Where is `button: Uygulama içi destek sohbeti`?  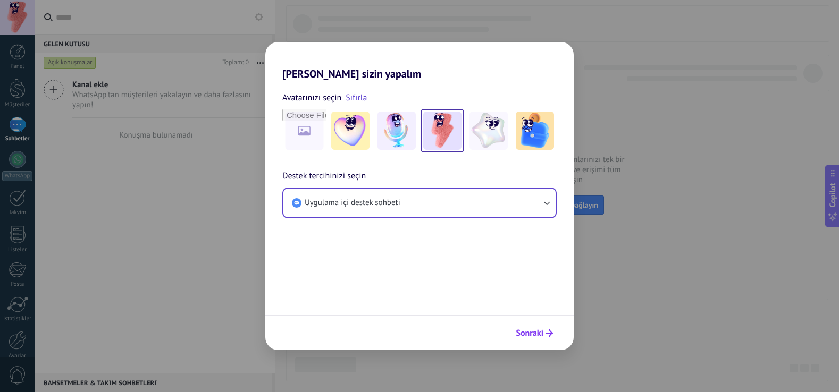 button: Uygulama içi destek sohbeti is located at coordinates (419, 203).